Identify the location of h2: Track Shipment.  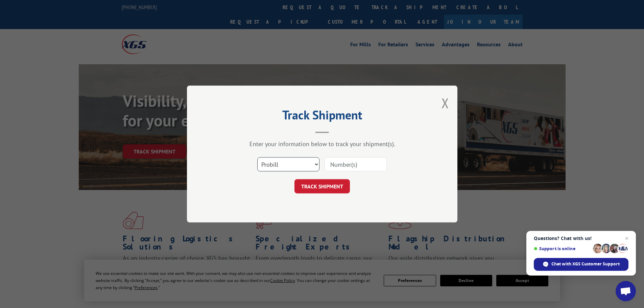
(322, 117).